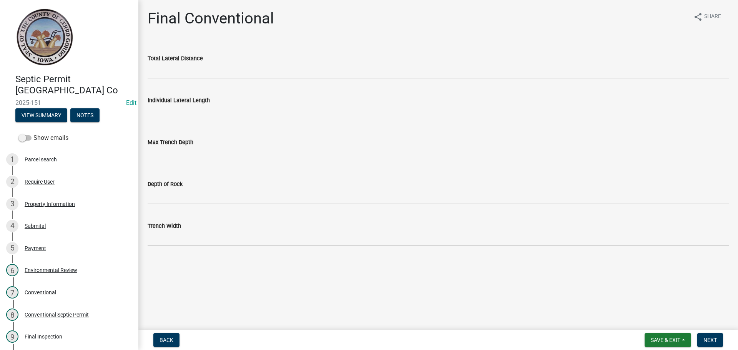  Describe the element at coordinates (40, 182) in the screenshot. I see `div: Require User` at that location.